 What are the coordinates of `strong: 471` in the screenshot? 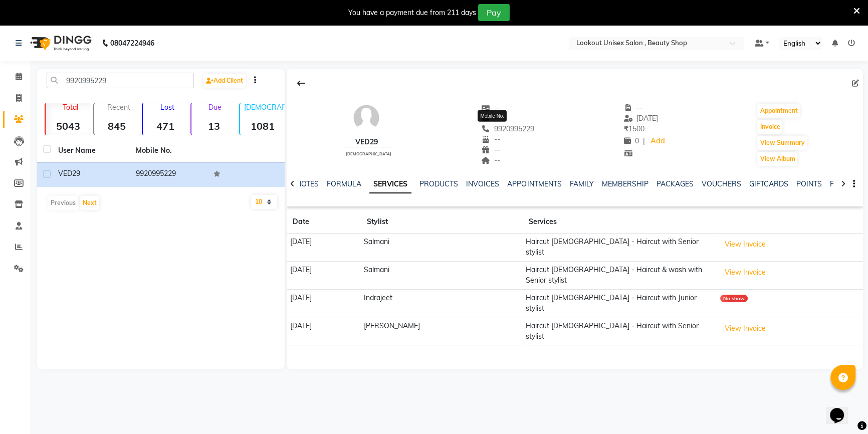 It's located at (166, 126).